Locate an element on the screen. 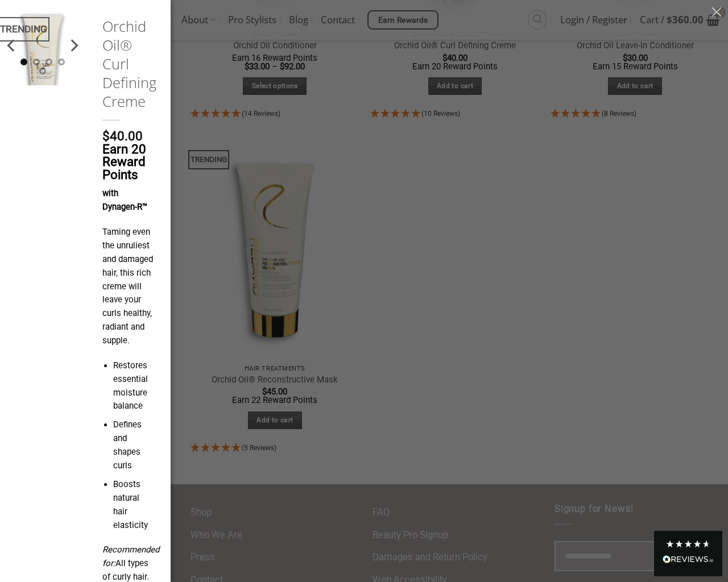 The image size is (728, 582). li: Boosts natural hair elasticity is located at coordinates (133, 505).